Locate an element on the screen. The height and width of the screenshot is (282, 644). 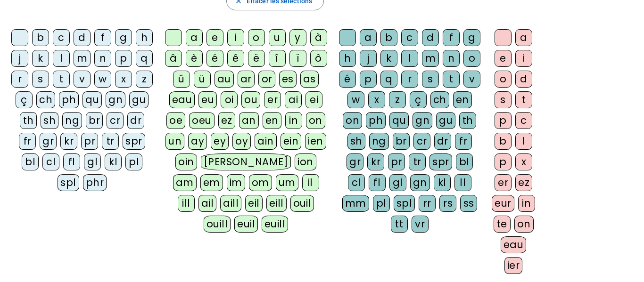
div: um is located at coordinates (287, 183).